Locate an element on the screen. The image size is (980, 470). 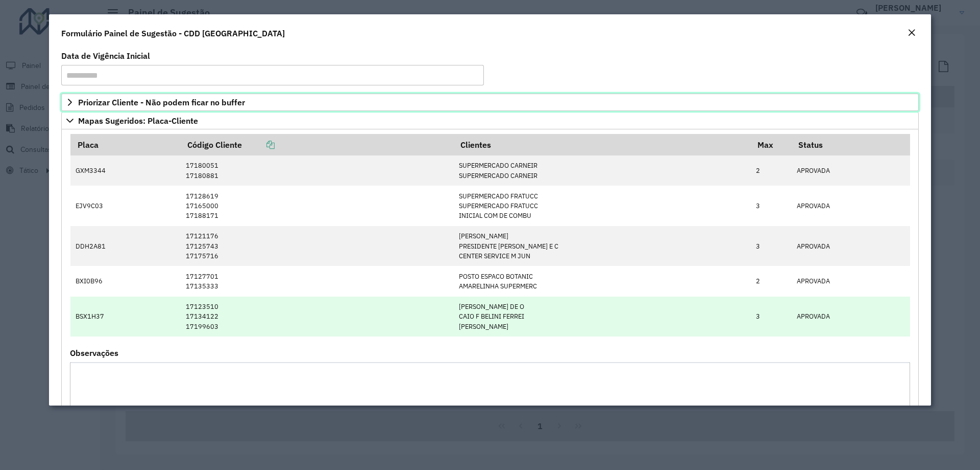
td: 17123510 17134122 17199603 is located at coordinates (317, 316).